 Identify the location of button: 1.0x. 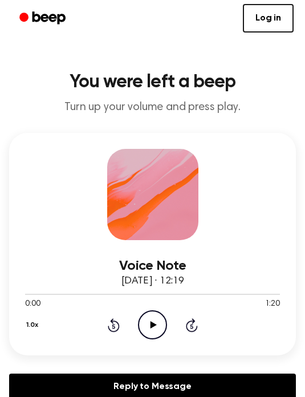
(34, 325).